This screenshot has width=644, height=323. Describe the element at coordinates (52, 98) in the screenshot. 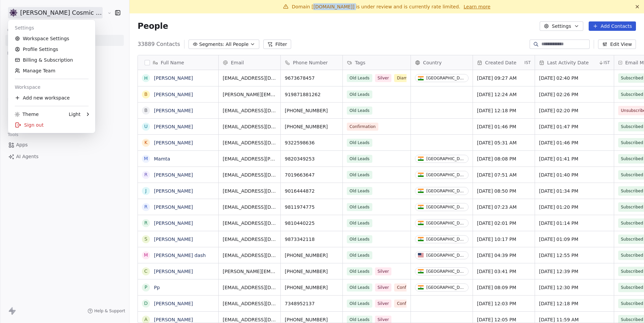

I see `div: Add new workspace` at that location.